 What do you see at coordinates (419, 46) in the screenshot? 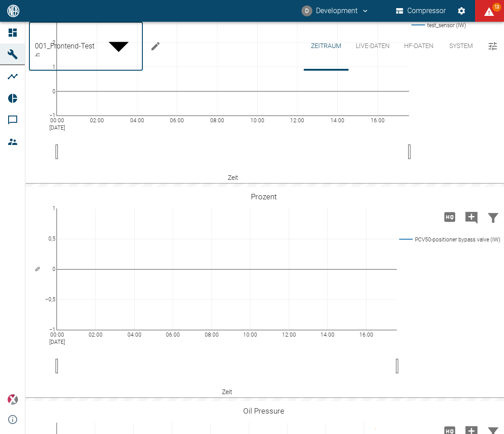
I see `button: HF-Daten` at bounding box center [419, 46].